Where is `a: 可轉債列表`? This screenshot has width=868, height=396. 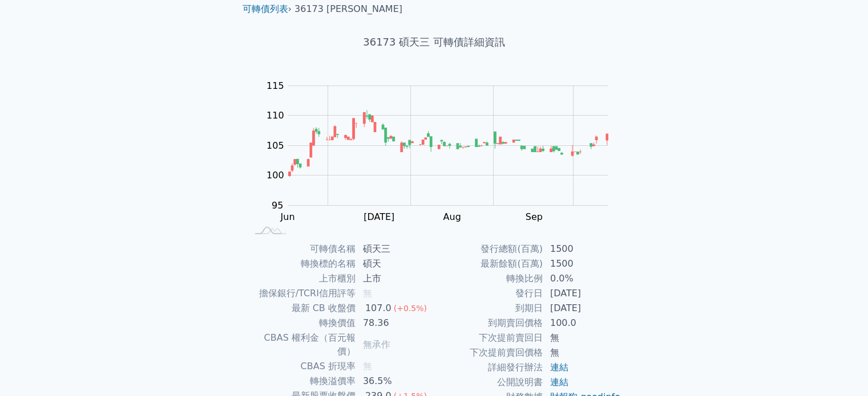 a: 可轉債列表 is located at coordinates (265, 9).